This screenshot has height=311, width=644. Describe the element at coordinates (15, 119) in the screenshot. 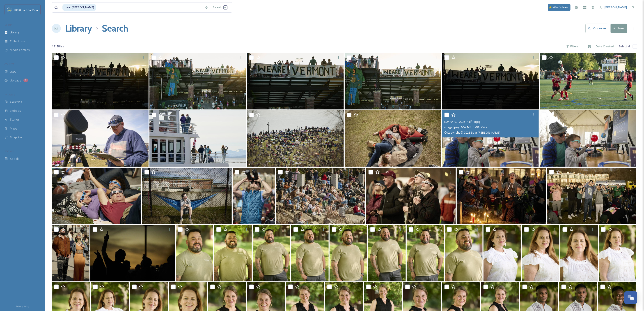

I see `span: Stories` at that location.